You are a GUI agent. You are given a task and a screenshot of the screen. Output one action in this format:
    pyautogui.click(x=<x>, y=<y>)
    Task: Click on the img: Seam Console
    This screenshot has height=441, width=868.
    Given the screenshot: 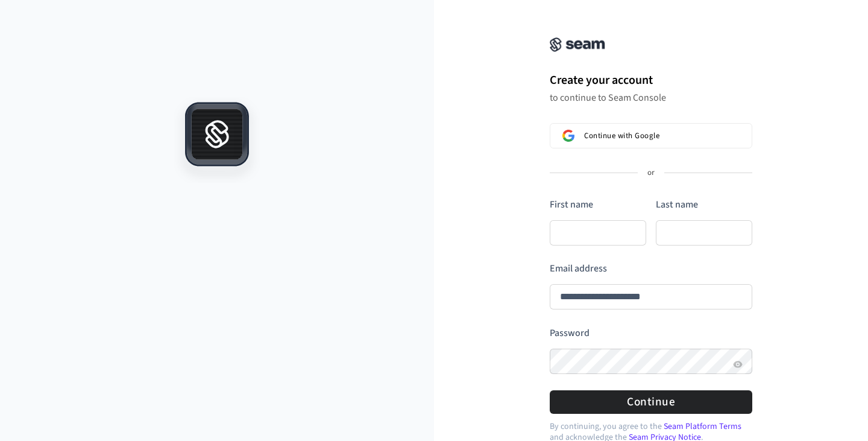 What is the action you would take?
    pyautogui.click(x=578, y=45)
    